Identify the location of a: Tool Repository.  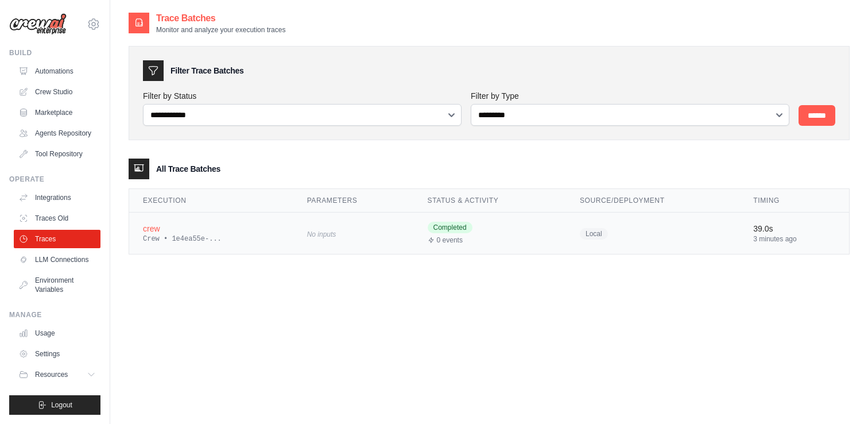
(56, 154).